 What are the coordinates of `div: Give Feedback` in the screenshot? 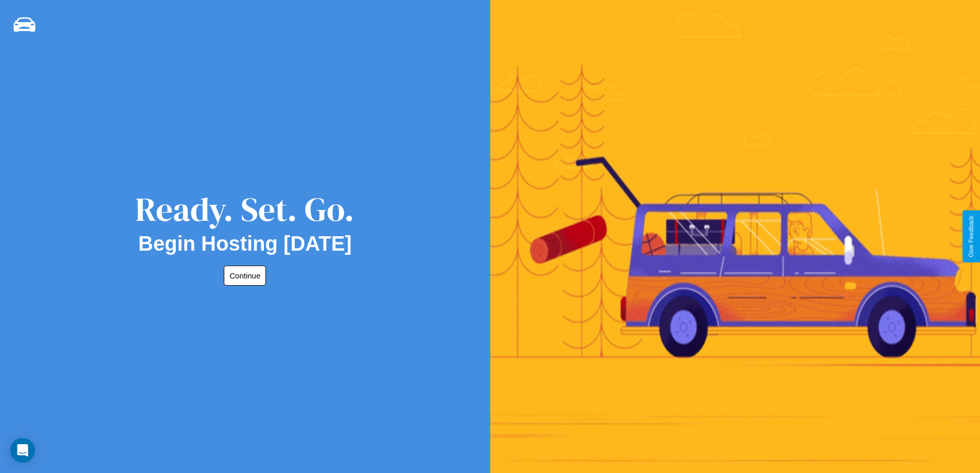 It's located at (971, 236).